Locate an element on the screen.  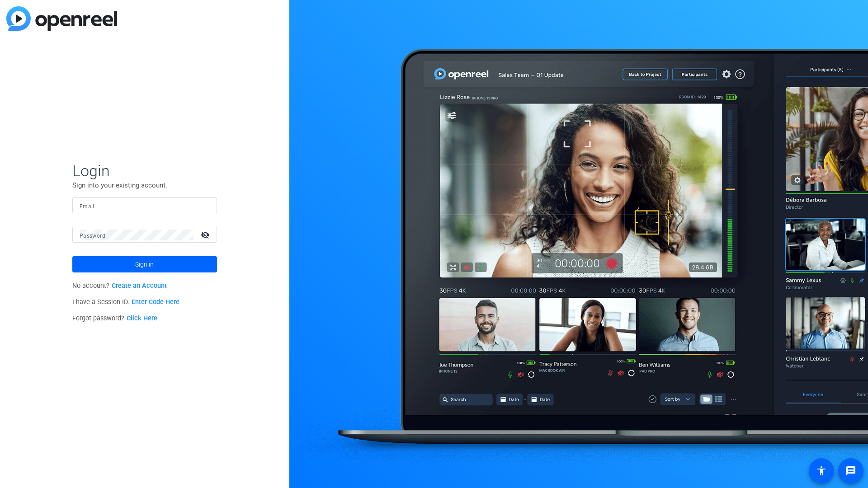
a: Click Here is located at coordinates (142, 318).